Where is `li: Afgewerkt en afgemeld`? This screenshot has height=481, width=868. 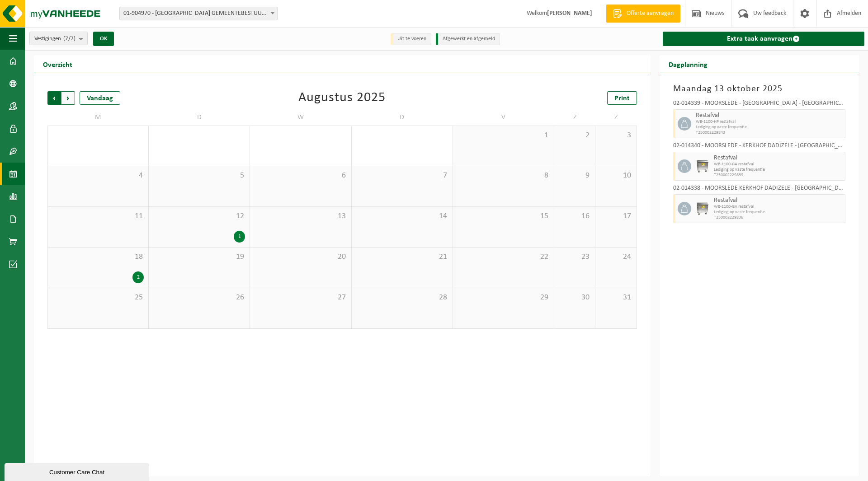
li: Afgewerkt en afgemeld is located at coordinates (467, 39).